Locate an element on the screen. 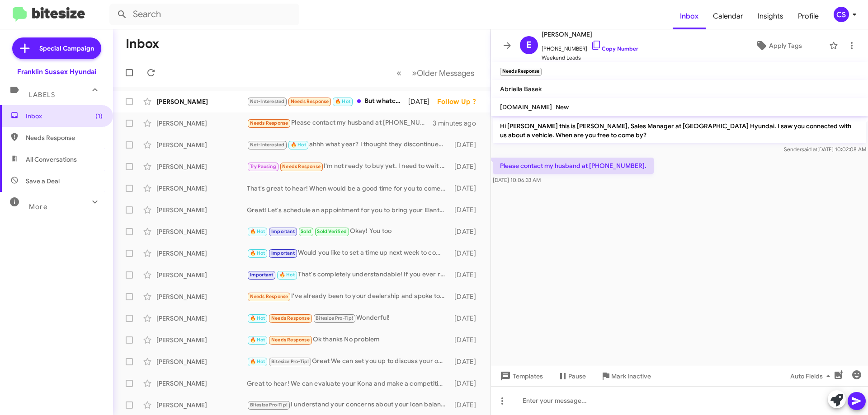  button: Templates is located at coordinates (521, 376).